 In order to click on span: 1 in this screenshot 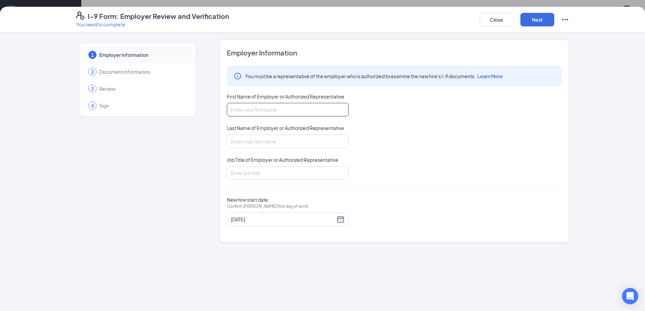, I will do `click(92, 55)`.